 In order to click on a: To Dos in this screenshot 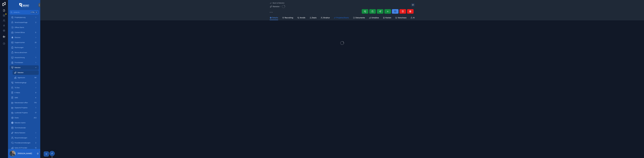, I will do `click(24, 88)`.